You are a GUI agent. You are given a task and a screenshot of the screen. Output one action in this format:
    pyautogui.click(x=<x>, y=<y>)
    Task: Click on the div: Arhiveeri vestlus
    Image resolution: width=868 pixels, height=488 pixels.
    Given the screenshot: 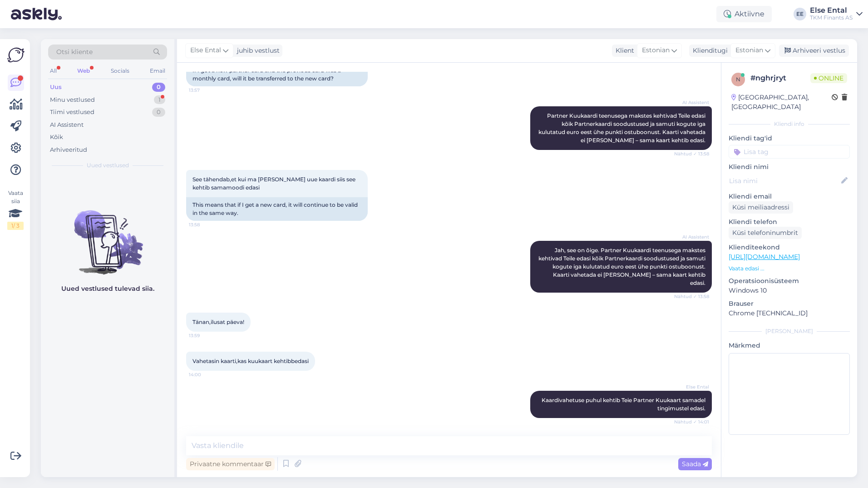 What is the action you would take?
    pyautogui.click(x=814, y=51)
    